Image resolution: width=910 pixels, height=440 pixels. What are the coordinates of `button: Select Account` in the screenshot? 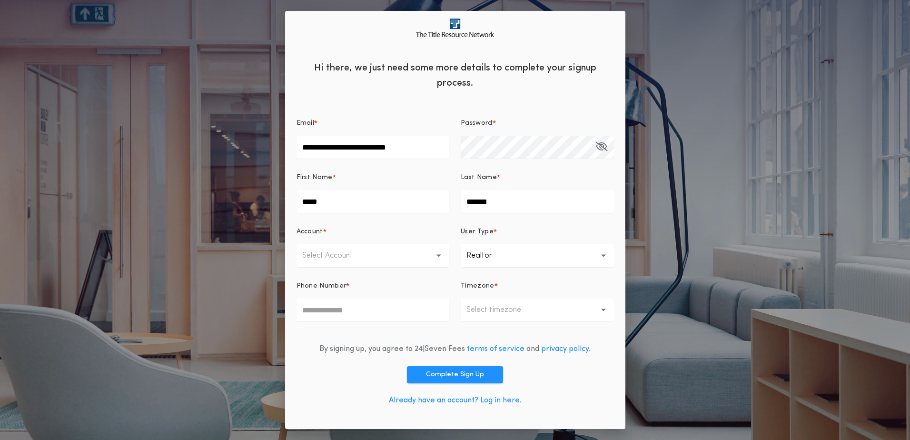 It's located at (373, 256).